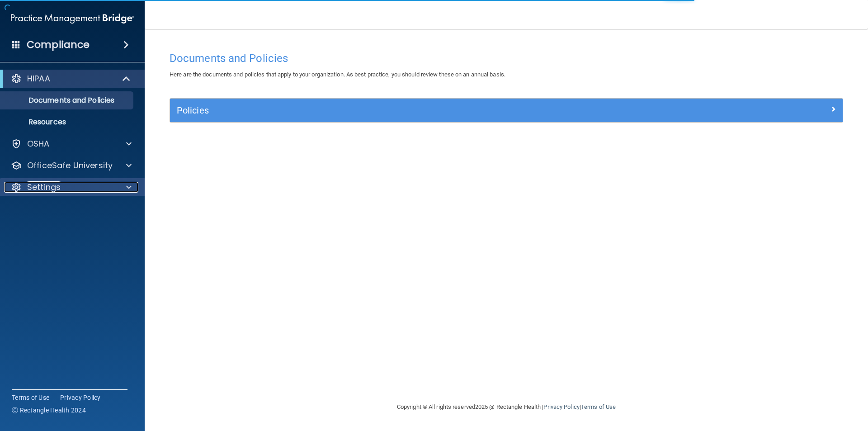  I want to click on p: Documents and Policies, so click(67, 100).